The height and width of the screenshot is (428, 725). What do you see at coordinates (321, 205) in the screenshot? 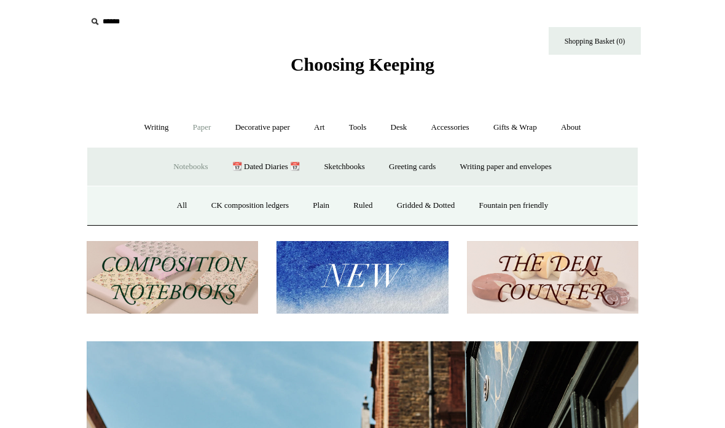
I see `a: Plain` at bounding box center [321, 205].